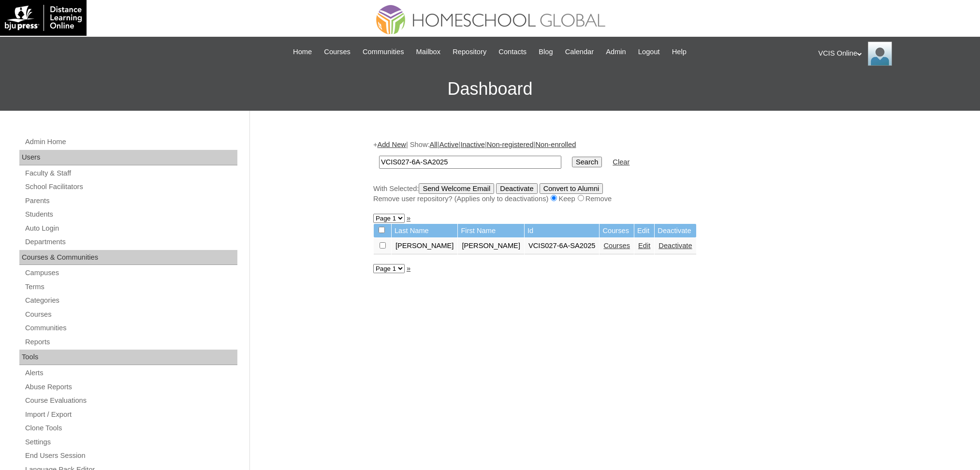 This screenshot has height=470, width=980. I want to click on div: Courses & Communities, so click(128, 258).